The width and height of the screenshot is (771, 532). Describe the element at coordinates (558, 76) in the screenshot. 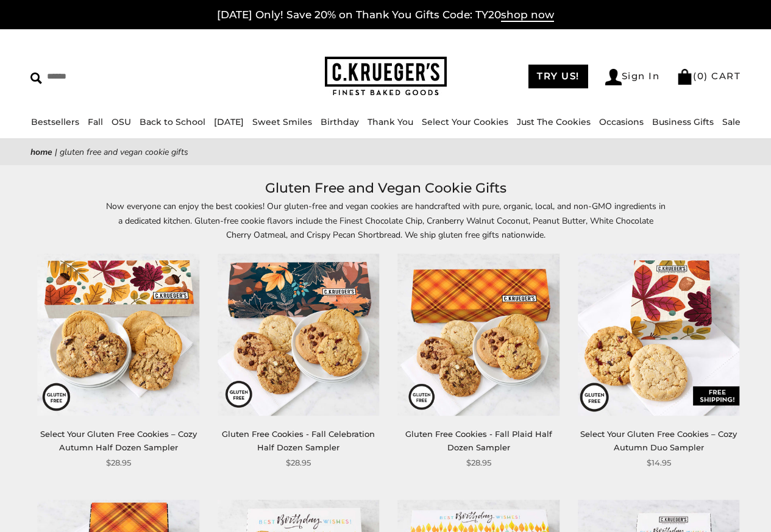

I see `a: TRY US!` at that location.